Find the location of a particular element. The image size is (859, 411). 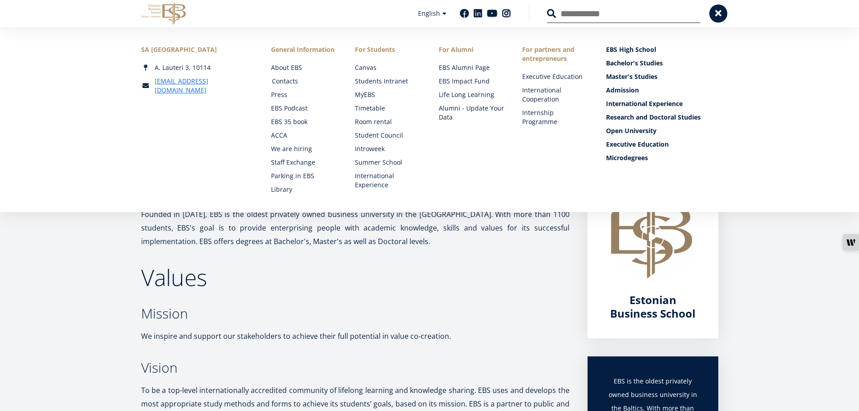

a: Canvas is located at coordinates (388, 68).